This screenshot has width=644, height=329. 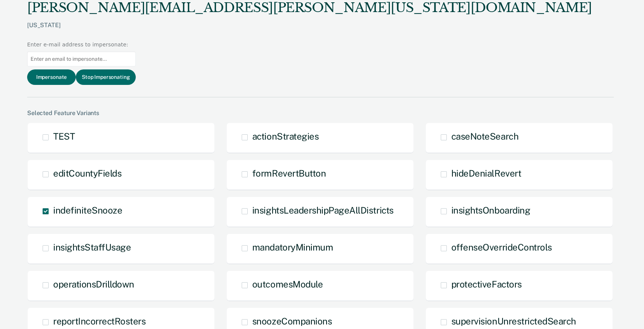 I want to click on span: insightsStaffUsage, so click(x=92, y=247).